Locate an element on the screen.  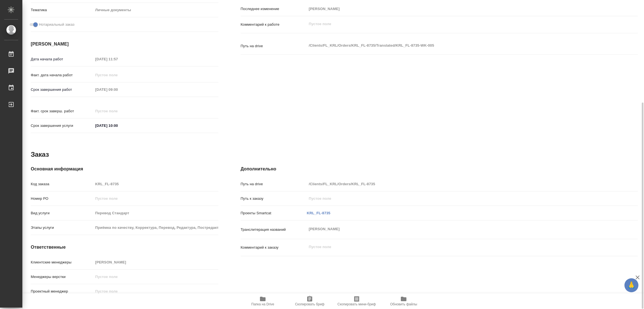
h4: Ответственные is located at coordinates (124, 247).